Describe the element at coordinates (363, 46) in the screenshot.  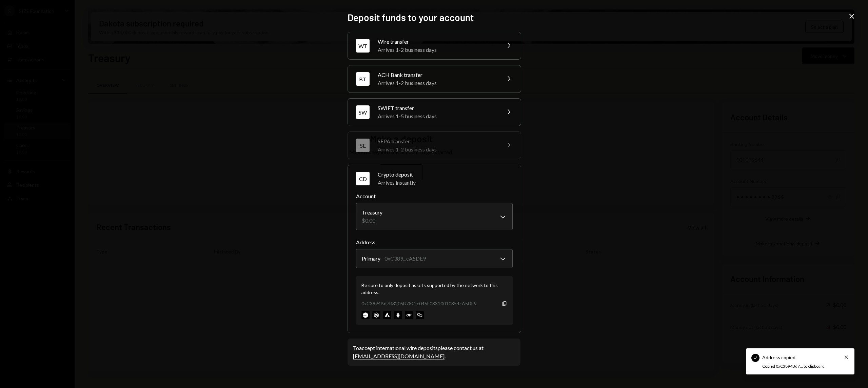
I see `div: WT` at that location.